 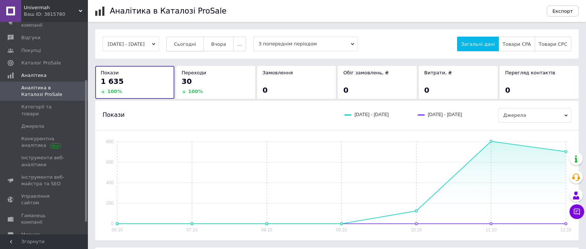 I want to click on span: Інструменти веб-аналітики, so click(x=44, y=161).